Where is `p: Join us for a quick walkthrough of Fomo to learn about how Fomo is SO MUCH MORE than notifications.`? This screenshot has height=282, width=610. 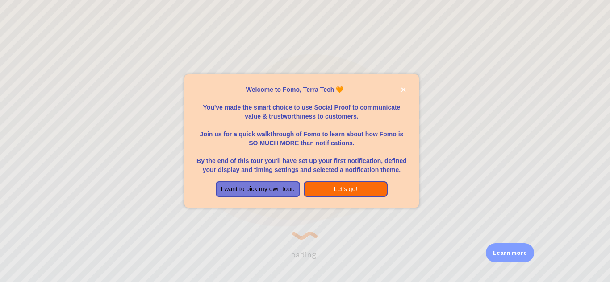 p: Join us for a quick walkthrough of Fomo to learn about how Fomo is SO MUCH MORE than notifications. is located at coordinates (301, 134).